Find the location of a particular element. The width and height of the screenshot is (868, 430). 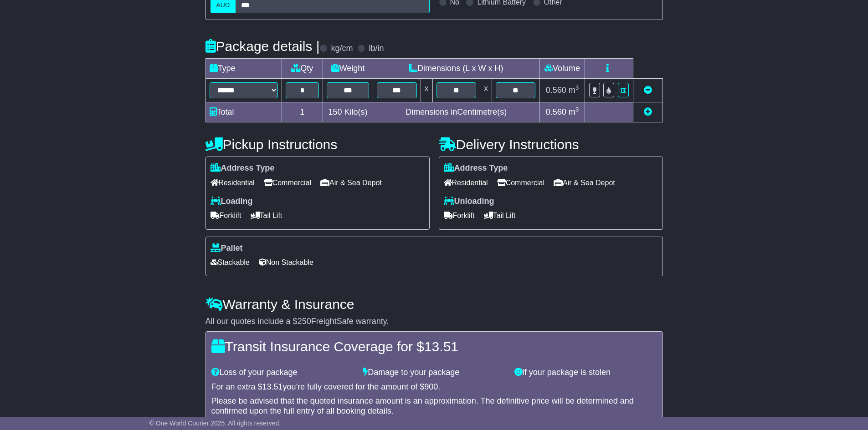

td: Total is located at coordinates (243, 112).